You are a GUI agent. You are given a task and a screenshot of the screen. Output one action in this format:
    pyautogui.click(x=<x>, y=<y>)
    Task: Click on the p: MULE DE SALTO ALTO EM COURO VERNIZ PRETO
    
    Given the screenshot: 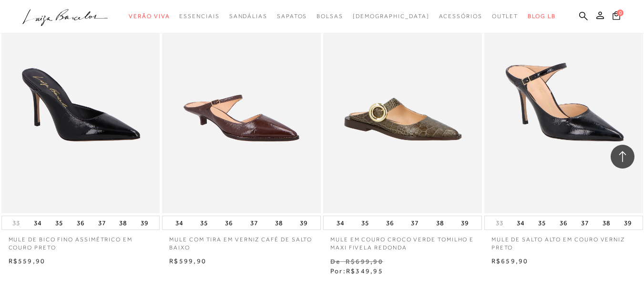 What is the action you would take?
    pyautogui.click(x=564, y=241)
    